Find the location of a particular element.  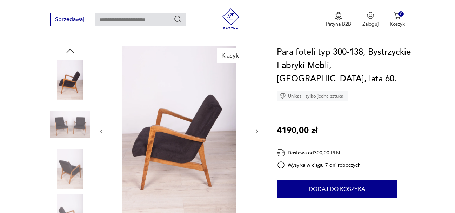

button: Patyna B2B is located at coordinates (339, 20).